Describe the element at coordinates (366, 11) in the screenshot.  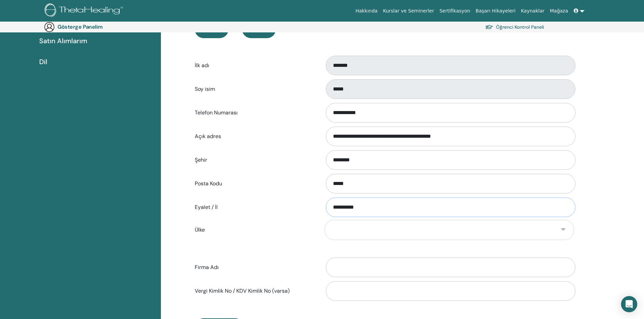
I see `a: Hakkında` at that location.